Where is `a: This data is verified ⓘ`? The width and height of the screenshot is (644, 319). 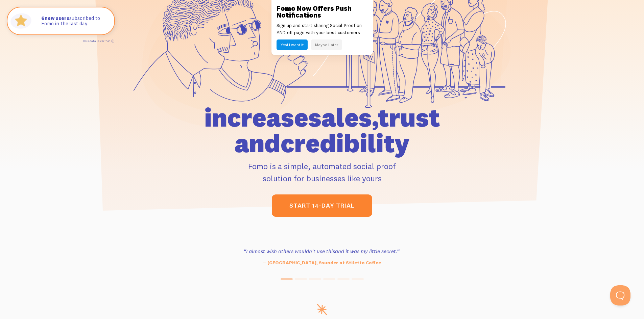
a: This data is verified ⓘ is located at coordinates (98, 41).